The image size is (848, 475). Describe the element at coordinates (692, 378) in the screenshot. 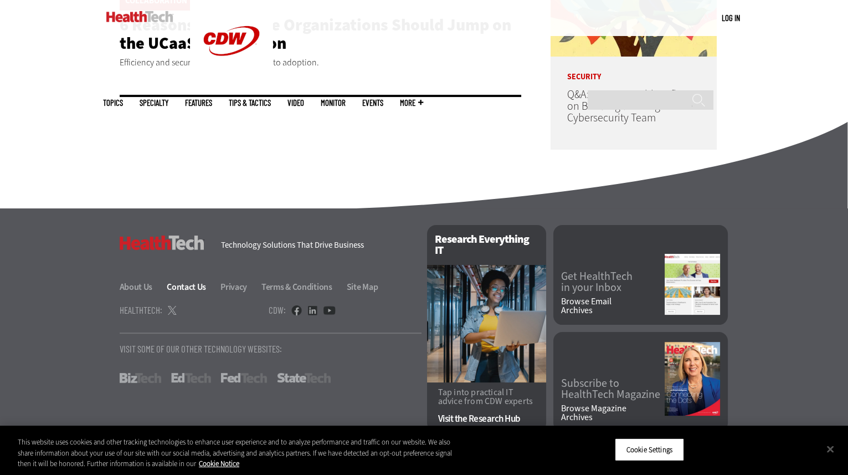

I see `img: Summer 2025 cover` at that location.